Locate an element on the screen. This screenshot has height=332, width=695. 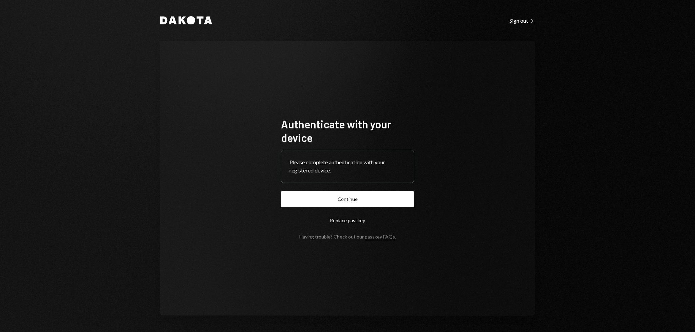
button: Continue is located at coordinates (347, 199).